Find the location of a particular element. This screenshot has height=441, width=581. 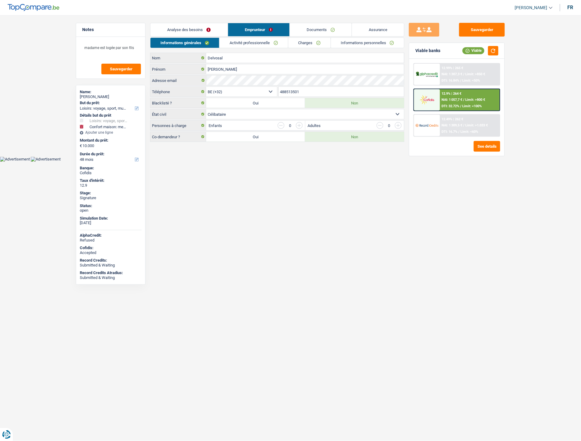

h5: Notes is located at coordinates (110, 30).